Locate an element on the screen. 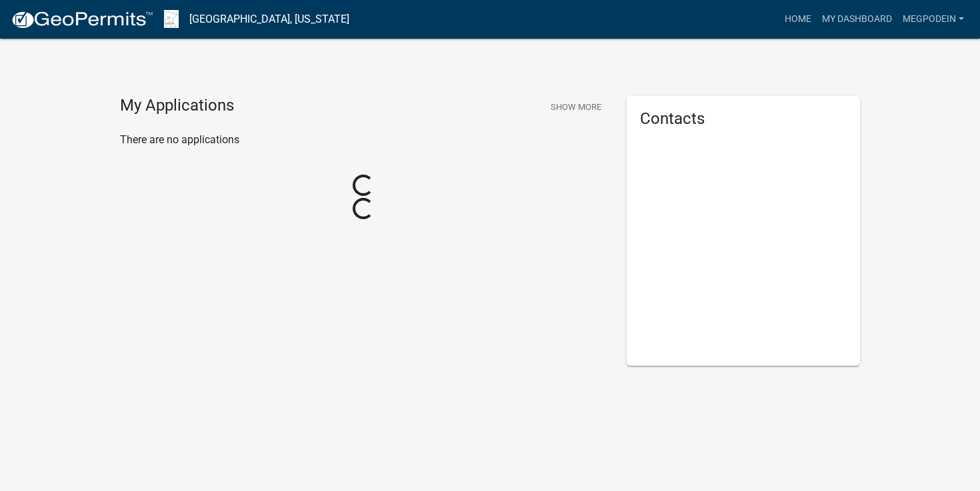 This screenshot has width=980, height=491. a: megpodein is located at coordinates (933, 19).